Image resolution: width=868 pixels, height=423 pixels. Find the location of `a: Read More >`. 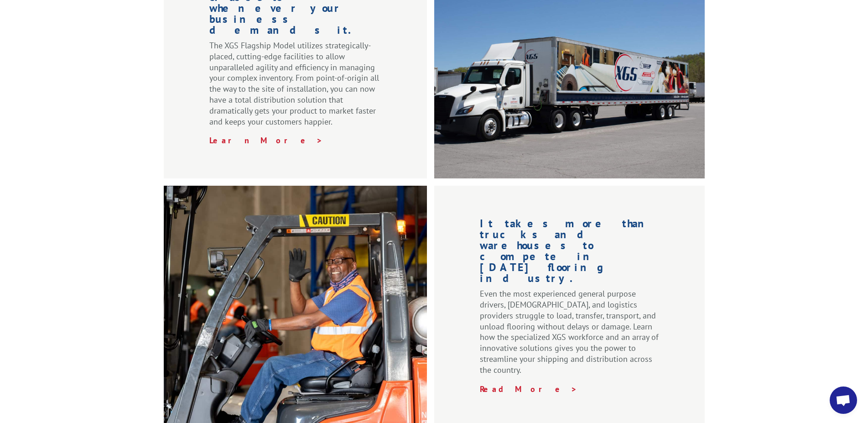

a: Read More > is located at coordinates (529, 389).